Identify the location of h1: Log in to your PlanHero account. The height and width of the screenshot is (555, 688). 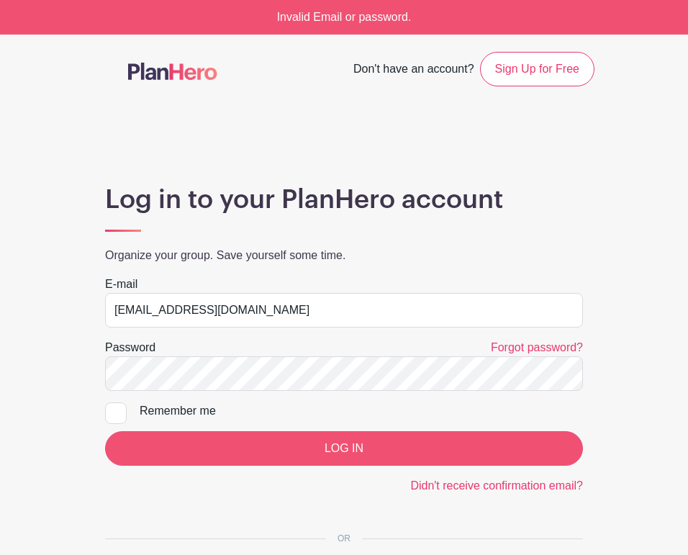
(344, 200).